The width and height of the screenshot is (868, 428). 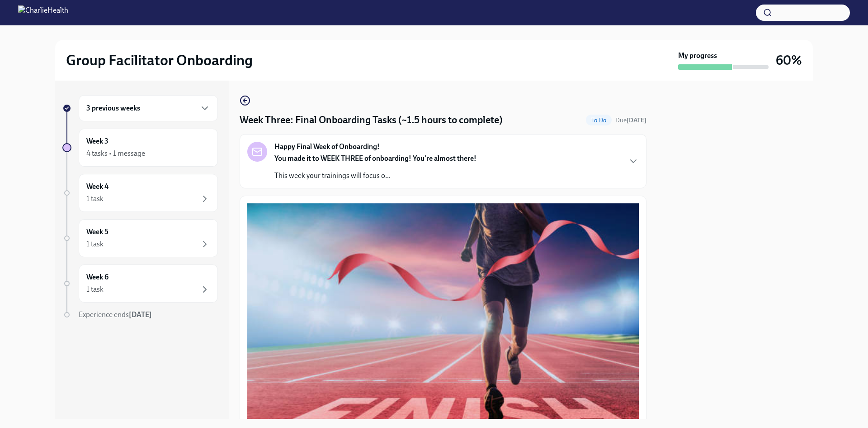 I want to click on h4: Week Three: Final Onboarding Tasks (~1.5 hours to complete), so click(x=372, y=120).